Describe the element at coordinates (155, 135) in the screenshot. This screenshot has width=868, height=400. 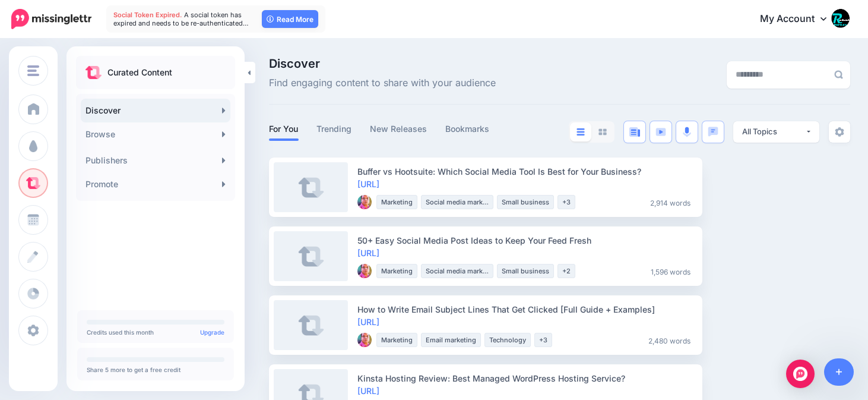
I see `a: Browse` at that location.